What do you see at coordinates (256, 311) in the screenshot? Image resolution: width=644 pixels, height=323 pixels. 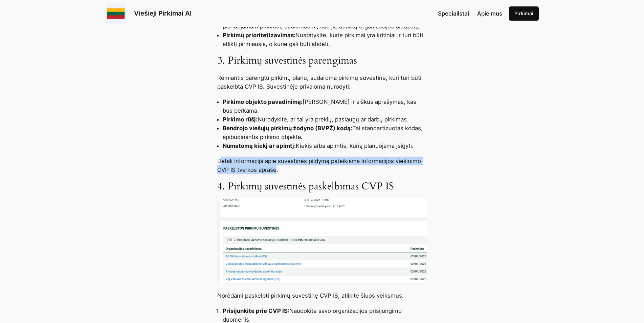 I see `strong: Prisijunkite prie CVP IS:` at bounding box center [256, 311].